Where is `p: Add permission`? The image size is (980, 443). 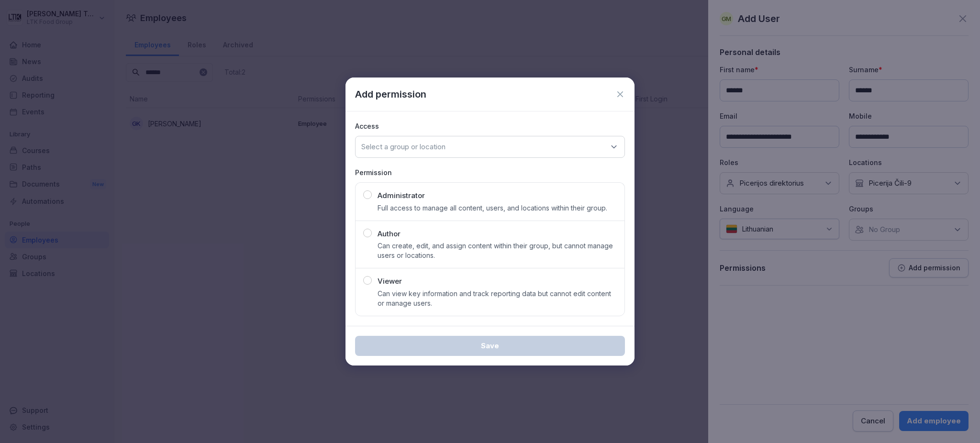 p: Add permission is located at coordinates (391, 94).